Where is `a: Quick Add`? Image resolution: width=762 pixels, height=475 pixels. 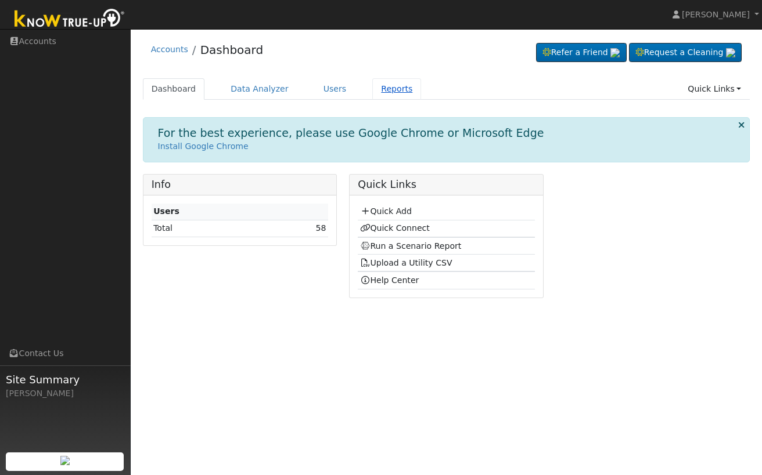
a: Quick Add is located at coordinates (385, 211).